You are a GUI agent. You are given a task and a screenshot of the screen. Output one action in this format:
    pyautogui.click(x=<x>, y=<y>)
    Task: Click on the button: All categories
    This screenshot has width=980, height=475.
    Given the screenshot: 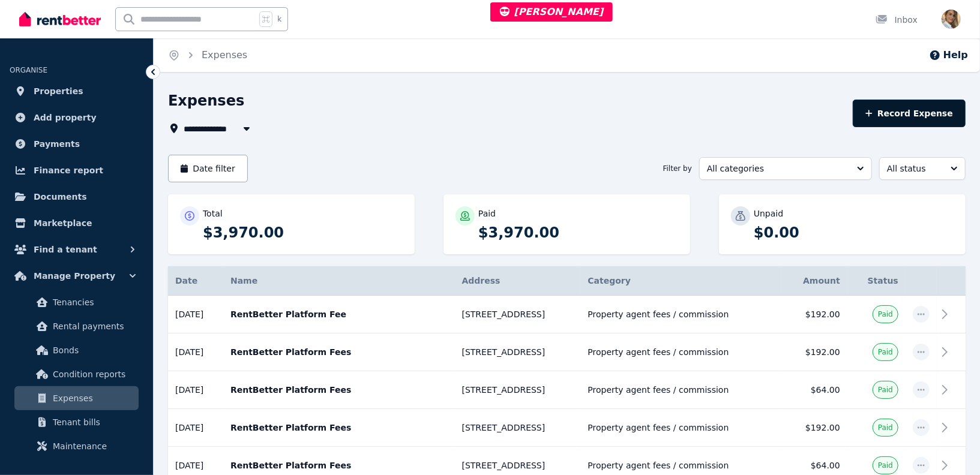 What is the action you would take?
    pyautogui.click(x=786, y=168)
    